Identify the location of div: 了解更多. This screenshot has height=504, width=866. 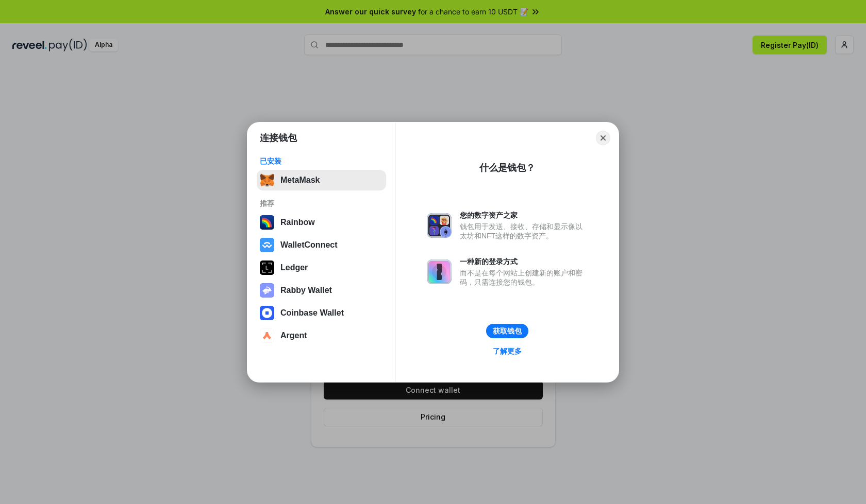
(507, 351).